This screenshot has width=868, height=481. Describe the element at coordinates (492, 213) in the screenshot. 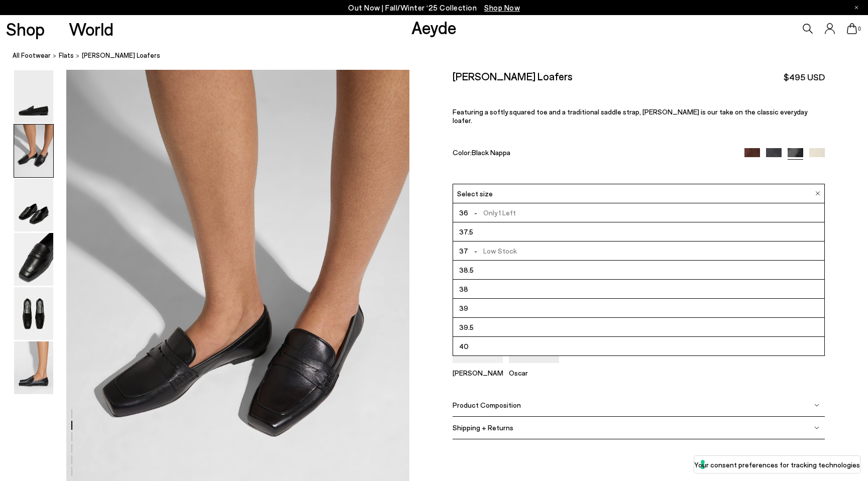

I see `span: Only 1 Left` at that location.